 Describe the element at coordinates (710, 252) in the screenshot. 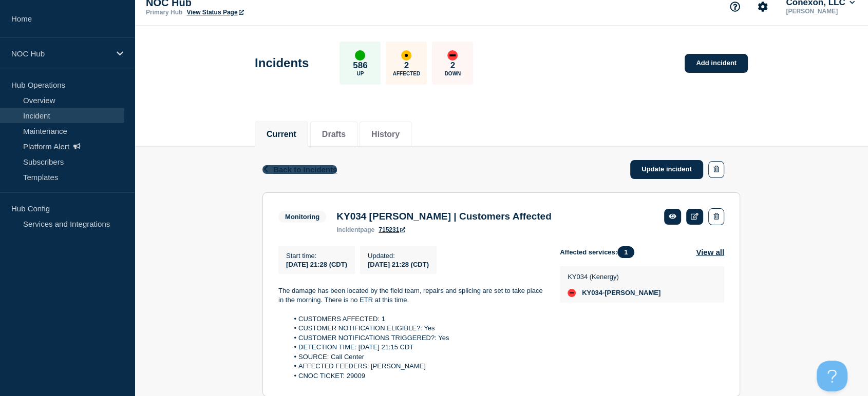

I see `button: View all` at that location.